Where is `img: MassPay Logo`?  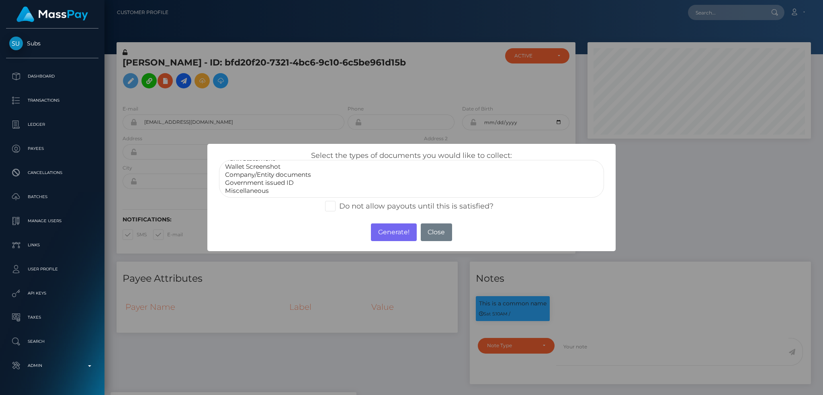
img: MassPay Logo is located at coordinates (52, 14).